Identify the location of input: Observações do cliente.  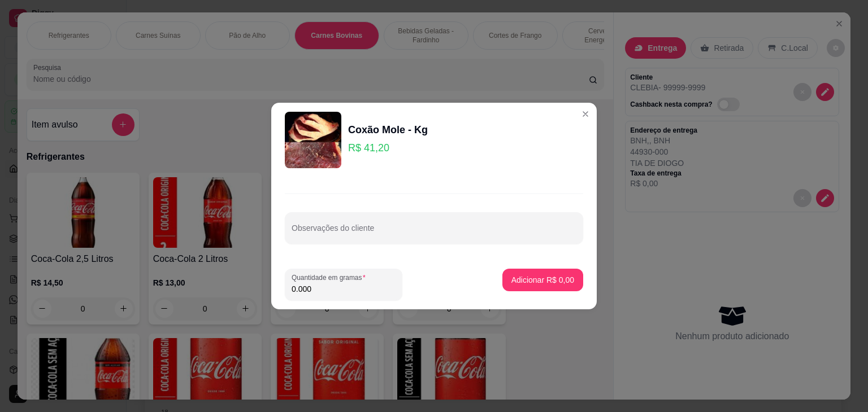
(434, 232).